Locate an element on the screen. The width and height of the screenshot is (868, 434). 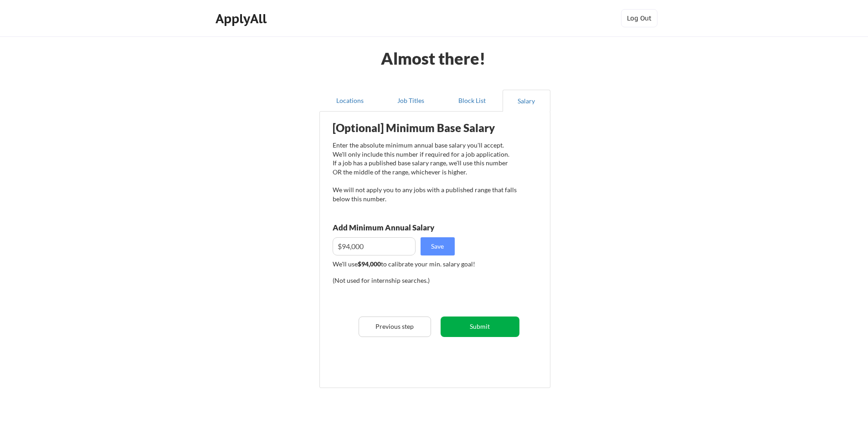
button: Locations is located at coordinates (350, 101).